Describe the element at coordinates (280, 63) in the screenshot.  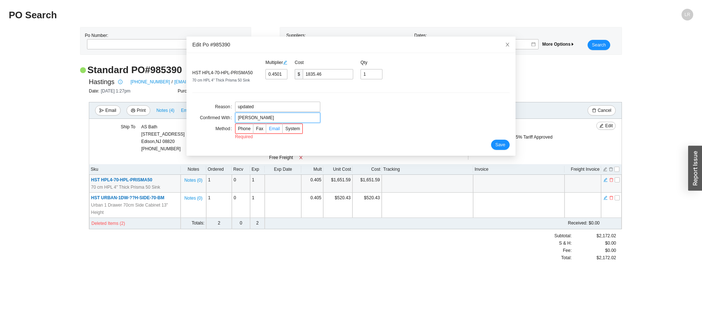
I see `div: Multiplier` at that location.